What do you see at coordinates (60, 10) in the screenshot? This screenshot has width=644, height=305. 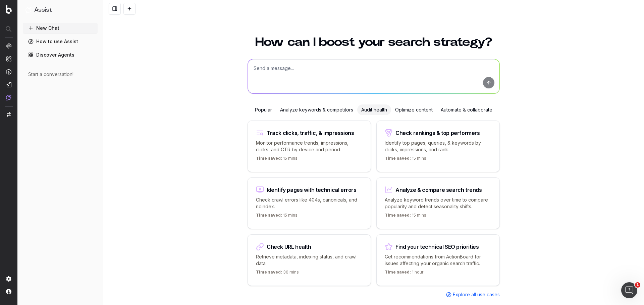 I see `button: Assist` at bounding box center [60, 10].